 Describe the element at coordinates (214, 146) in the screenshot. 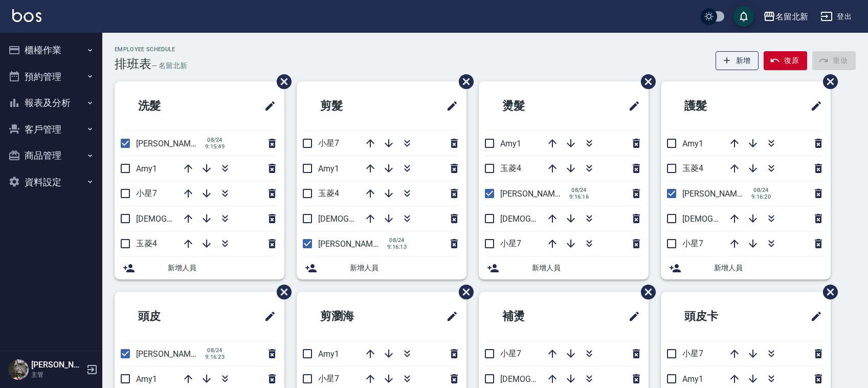

I see `span: 9:15:49` at that location.